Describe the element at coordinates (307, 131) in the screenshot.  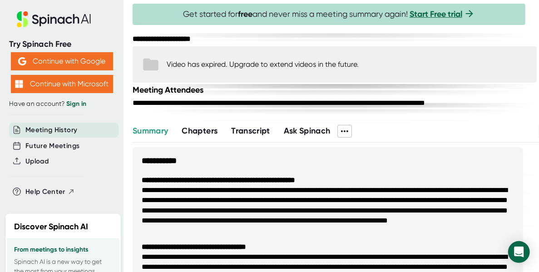
I see `span: Ask Spinach` at that location.